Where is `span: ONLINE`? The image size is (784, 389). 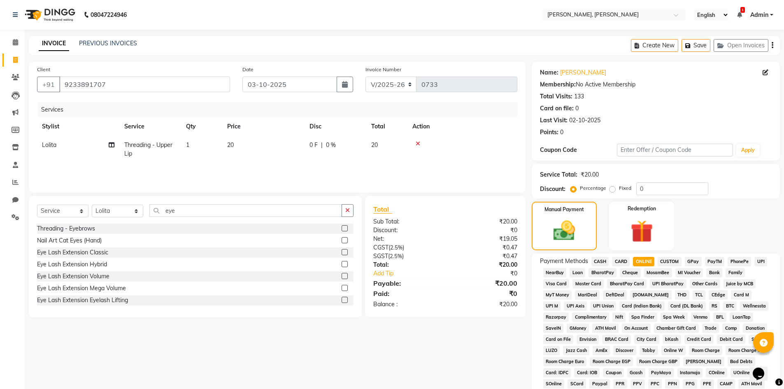
span: ONLINE is located at coordinates (644, 261).